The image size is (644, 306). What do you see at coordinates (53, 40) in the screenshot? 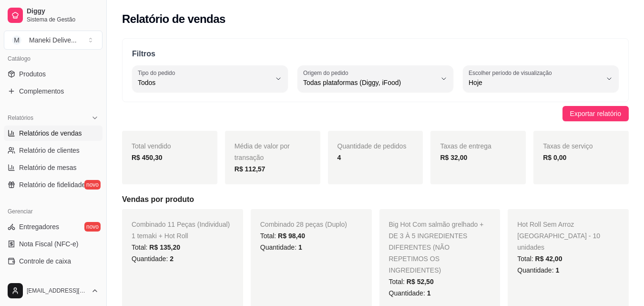
I see `button: Select a team` at bounding box center [53, 40].